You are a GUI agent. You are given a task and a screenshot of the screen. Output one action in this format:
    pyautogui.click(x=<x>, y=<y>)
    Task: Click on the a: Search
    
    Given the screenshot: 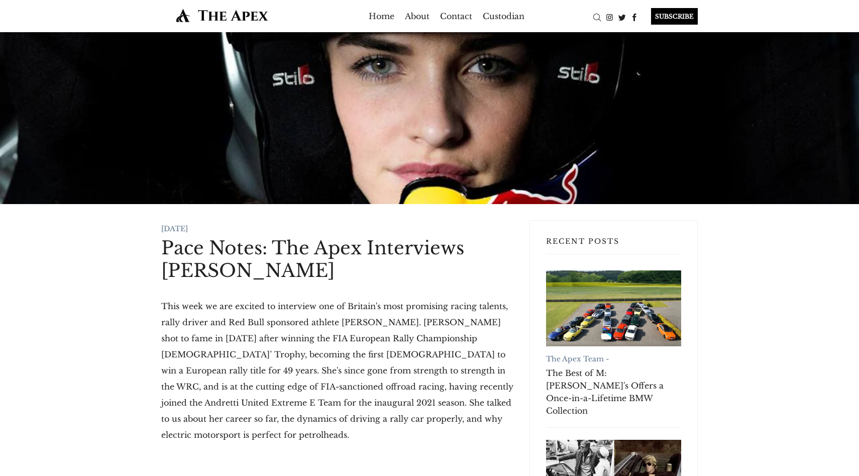 What is the action you would take?
    pyautogui.click(x=597, y=17)
    